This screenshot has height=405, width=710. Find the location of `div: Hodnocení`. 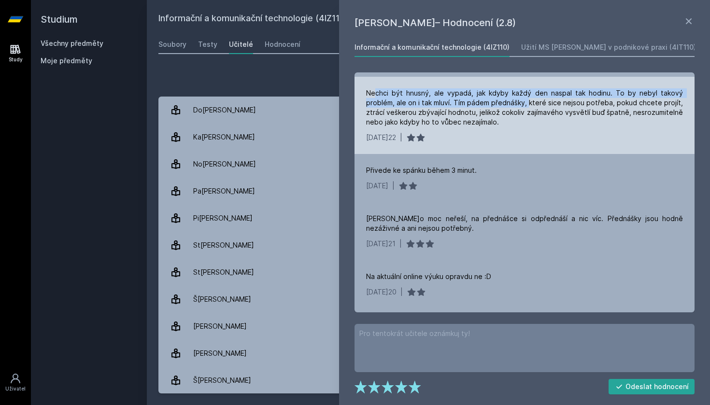

div: Hodnocení is located at coordinates (282, 44).